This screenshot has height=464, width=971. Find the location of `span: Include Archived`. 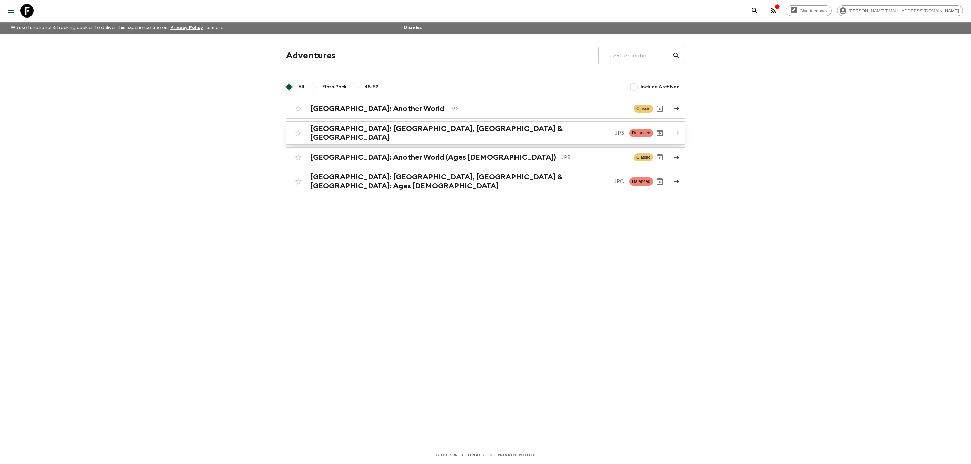

span: Include Archived is located at coordinates (660, 87).